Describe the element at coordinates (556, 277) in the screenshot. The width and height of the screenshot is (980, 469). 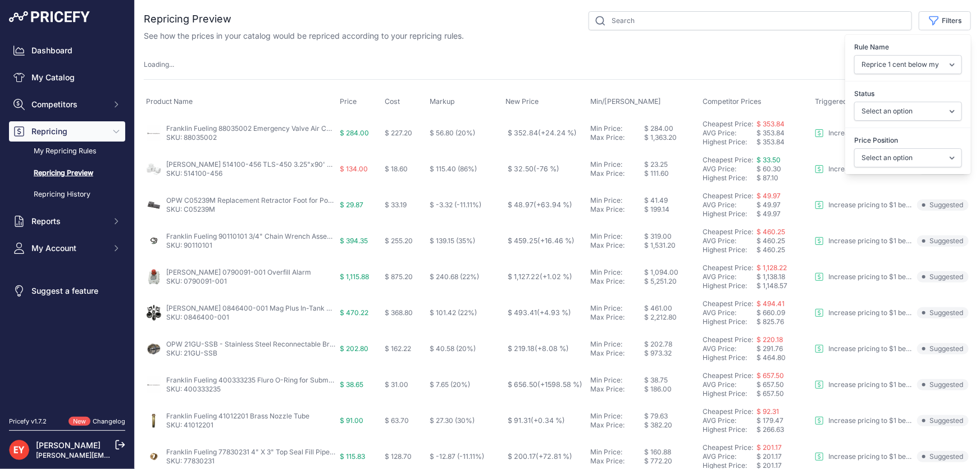
I see `span: (+1.02 %)` at that location.